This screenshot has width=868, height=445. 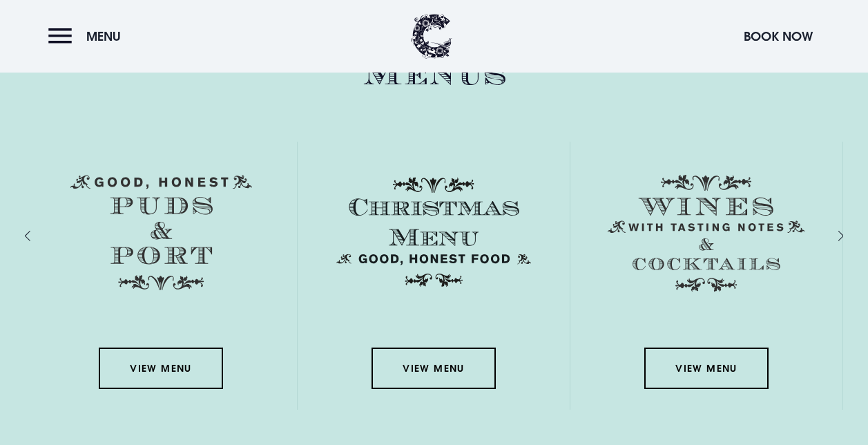 I want to click on button: Menu, so click(x=88, y=36).